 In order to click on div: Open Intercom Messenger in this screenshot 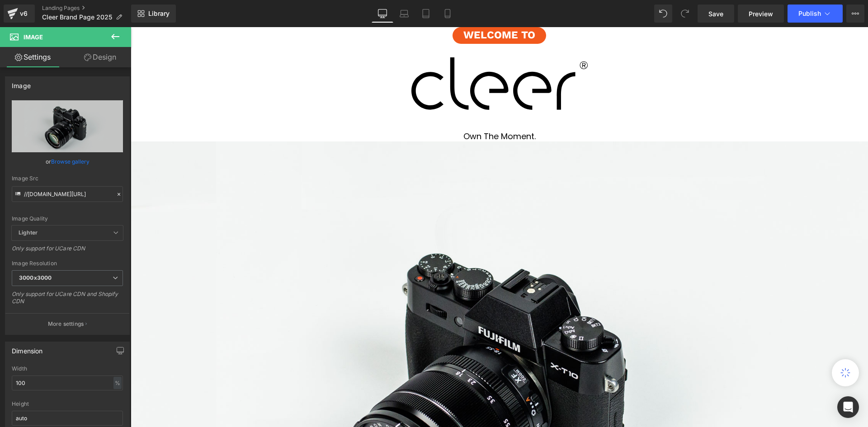, I will do `click(848, 407)`.